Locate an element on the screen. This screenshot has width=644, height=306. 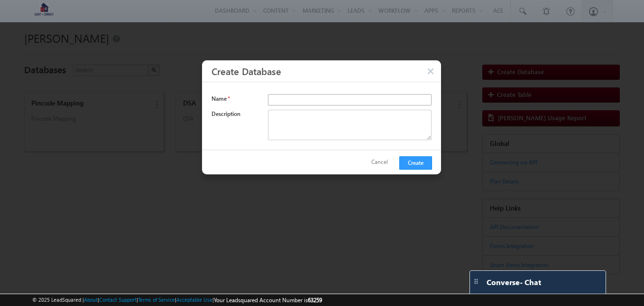
a: Acceptable Use is located at coordinates (195, 299).